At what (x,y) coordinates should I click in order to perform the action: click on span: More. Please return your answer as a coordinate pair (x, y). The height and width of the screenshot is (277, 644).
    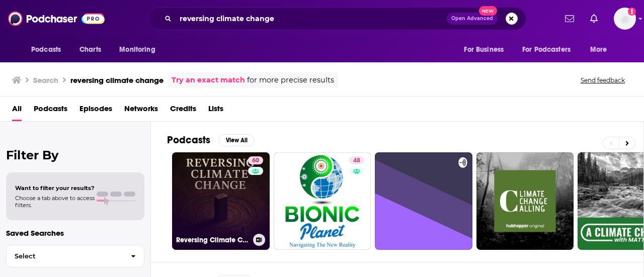
    Looking at the image, I should click on (599, 50).